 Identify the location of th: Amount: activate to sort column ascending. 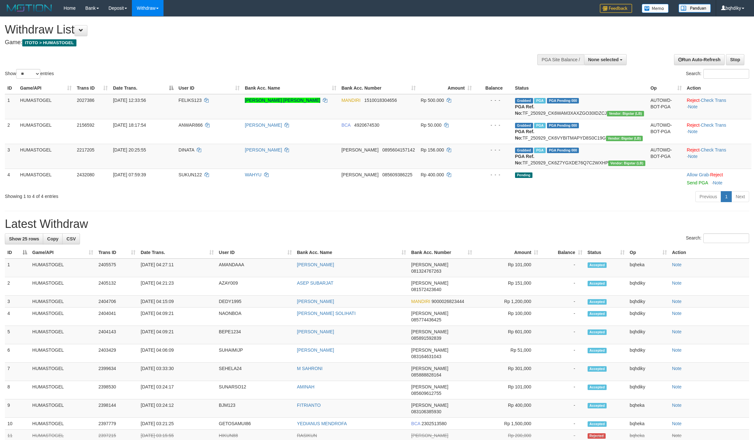
(507, 252).